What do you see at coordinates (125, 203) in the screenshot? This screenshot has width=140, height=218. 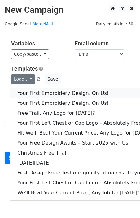 I see `div: Chat Widget` at bounding box center [125, 203].